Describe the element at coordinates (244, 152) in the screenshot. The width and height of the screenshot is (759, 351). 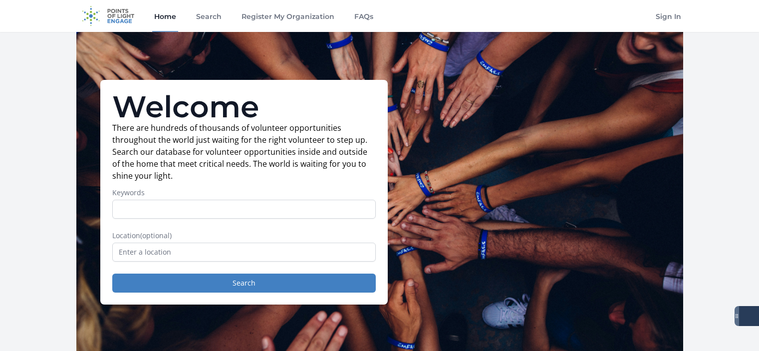
I see `p: There are hundreds of thousands of volunteer opportunities throughout the world just waiting for ...` at that location.